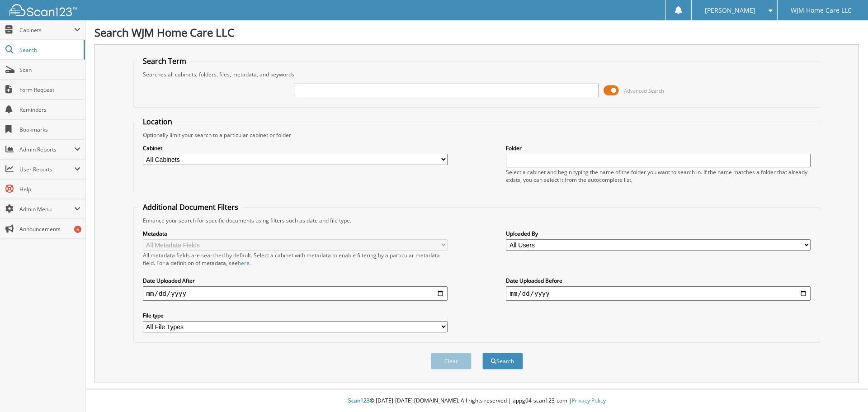 The height and width of the screenshot is (412, 868). Describe the element at coordinates (47, 169) in the screenshot. I see `span: User Reports` at that location.